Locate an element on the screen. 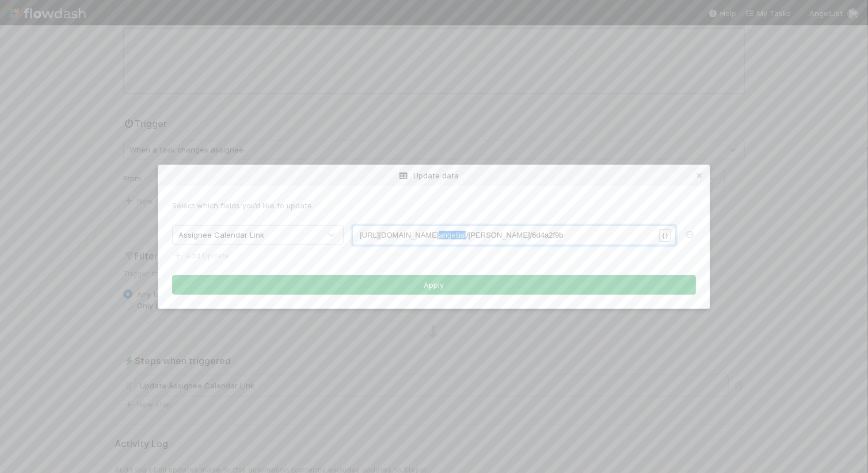  div: Assignee Calendar Link is located at coordinates (221, 234).